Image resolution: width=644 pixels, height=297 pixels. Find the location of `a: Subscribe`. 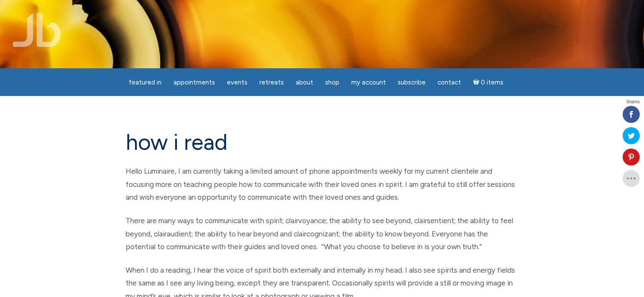

a: Subscribe is located at coordinates (412, 82).